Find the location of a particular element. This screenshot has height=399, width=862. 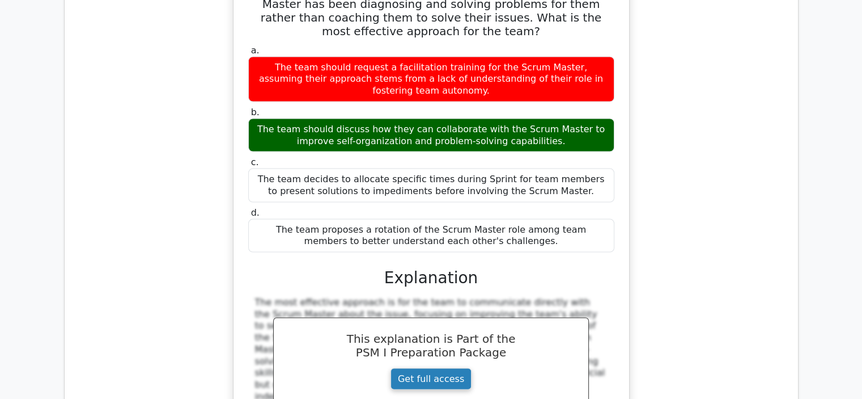

span: d. is located at coordinates (255, 212).